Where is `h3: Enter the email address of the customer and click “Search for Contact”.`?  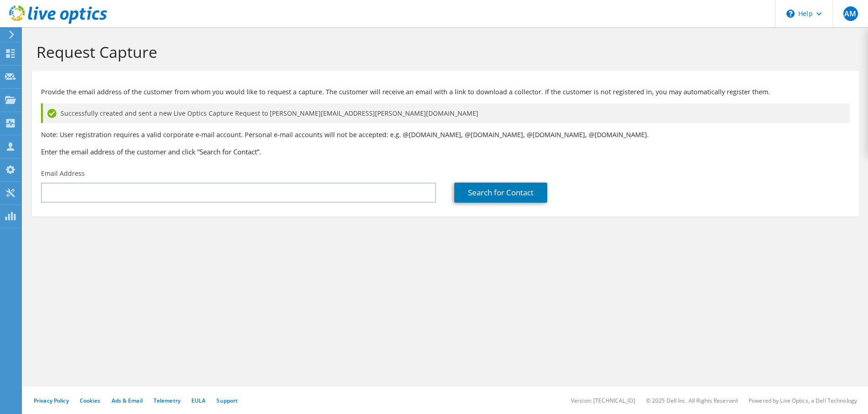 h3: Enter the email address of the customer and click “Search for Contact”. is located at coordinates (445, 152).